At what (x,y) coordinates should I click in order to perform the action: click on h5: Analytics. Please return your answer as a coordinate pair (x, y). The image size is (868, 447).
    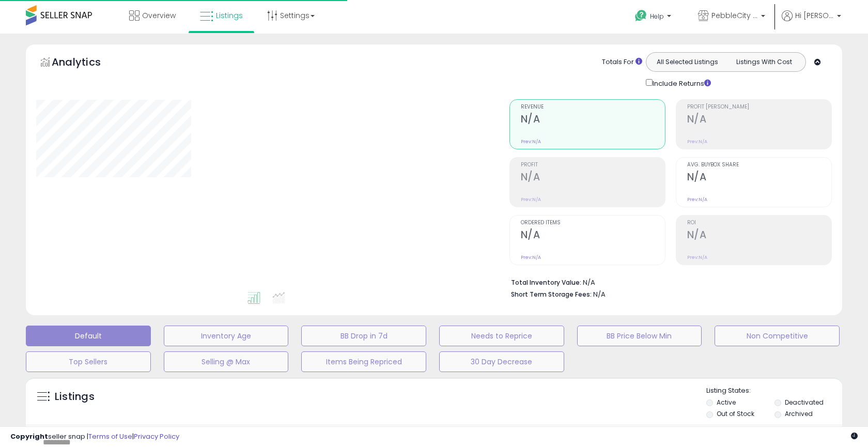
    Looking at the image, I should click on (86, 63).